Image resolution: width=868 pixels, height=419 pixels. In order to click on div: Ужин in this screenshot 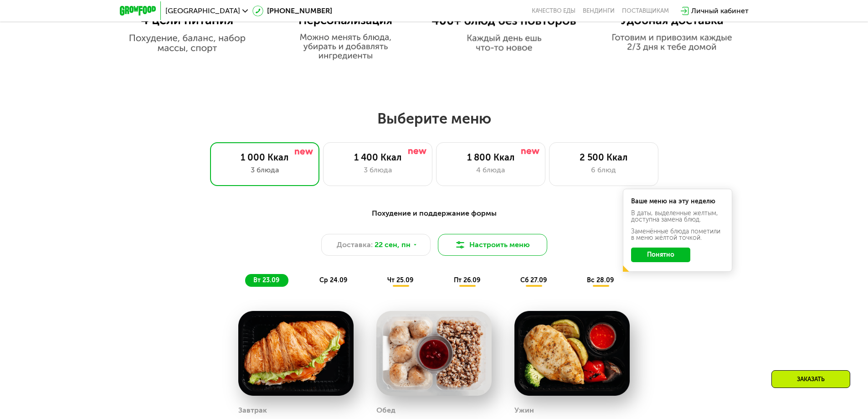, I will do `click(524, 410)`.